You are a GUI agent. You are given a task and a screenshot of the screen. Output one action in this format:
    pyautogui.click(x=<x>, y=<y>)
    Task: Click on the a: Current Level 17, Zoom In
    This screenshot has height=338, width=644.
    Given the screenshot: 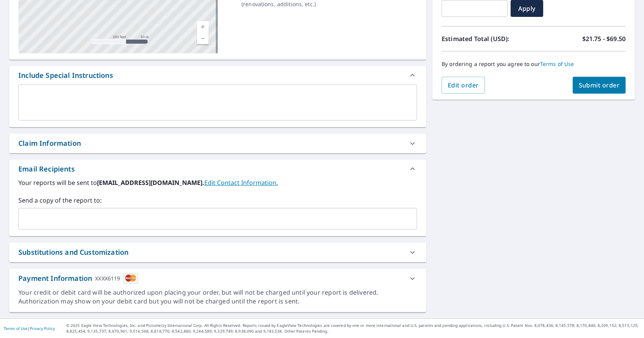 What is the action you would take?
    pyautogui.click(x=202, y=27)
    